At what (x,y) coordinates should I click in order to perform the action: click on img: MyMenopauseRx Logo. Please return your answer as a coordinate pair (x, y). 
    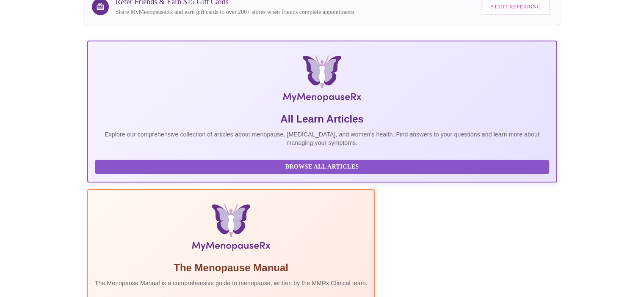
    Looking at the image, I should click on (322, 80).